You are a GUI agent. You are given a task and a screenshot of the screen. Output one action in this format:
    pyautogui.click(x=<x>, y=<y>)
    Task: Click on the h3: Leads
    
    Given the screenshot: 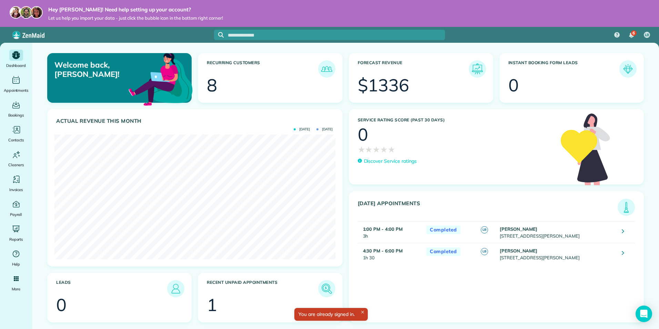 What is the action you would take?
    pyautogui.click(x=112, y=288)
    